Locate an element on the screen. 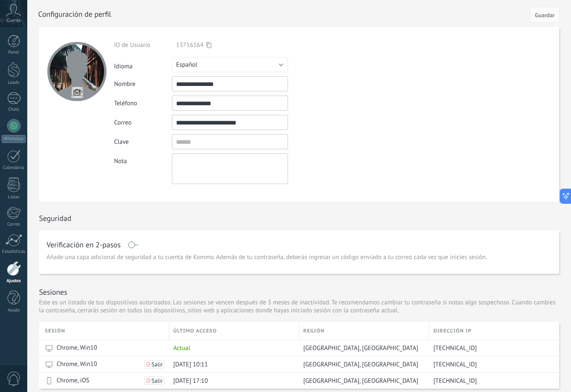 This screenshot has width=571, height=392. div: ID de Usuario is located at coordinates (143, 45).